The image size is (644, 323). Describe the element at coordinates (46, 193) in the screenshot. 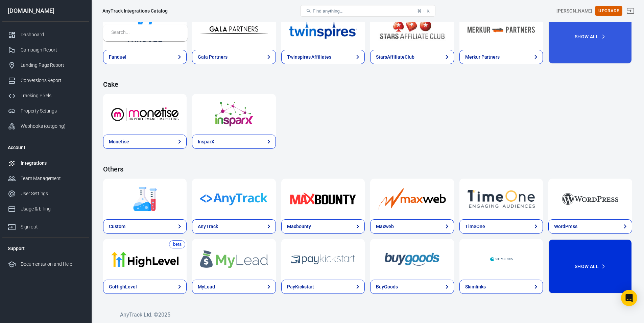

I see `a: User Settings` at that location.